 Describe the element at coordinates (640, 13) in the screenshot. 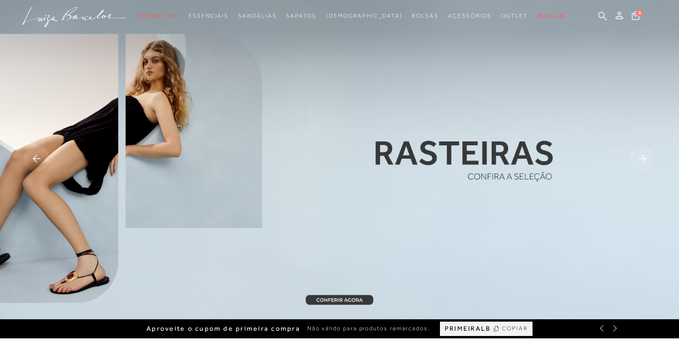

I see `span: 0` at that location.